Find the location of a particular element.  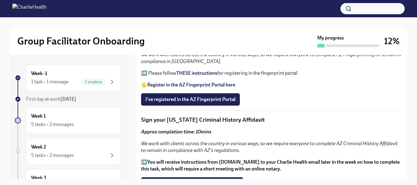

span: First day at work is located at coordinates (51, 99).